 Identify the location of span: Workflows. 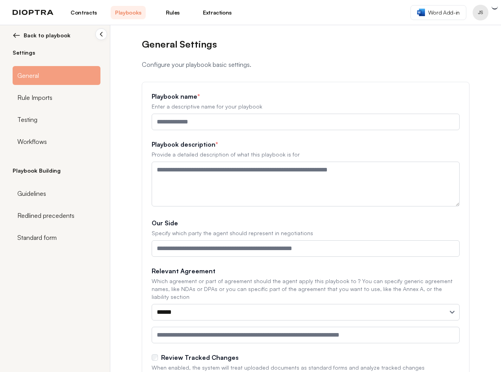
(32, 142).